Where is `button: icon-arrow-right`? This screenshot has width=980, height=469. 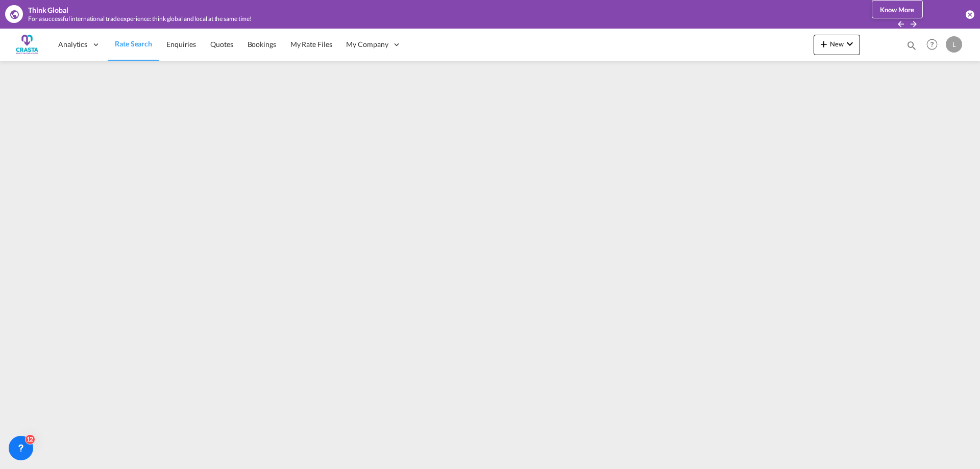 button: icon-arrow-right is located at coordinates (914, 23).